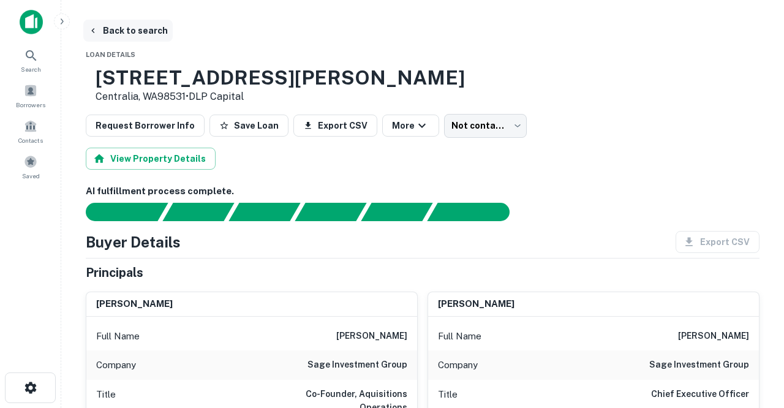  What do you see at coordinates (476, 212) in the screenshot?
I see `div: AI fulfillment process complete.` at bounding box center [476, 212].